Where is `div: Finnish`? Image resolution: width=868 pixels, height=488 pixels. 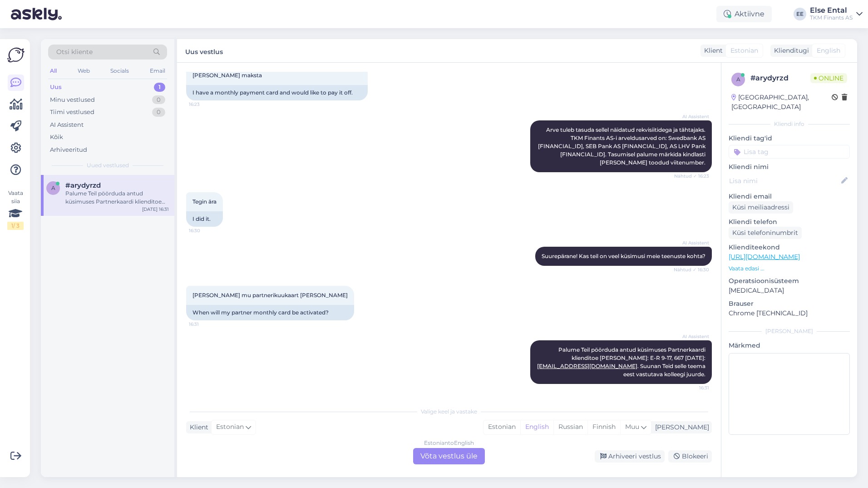 div: Finnish is located at coordinates (604, 427).